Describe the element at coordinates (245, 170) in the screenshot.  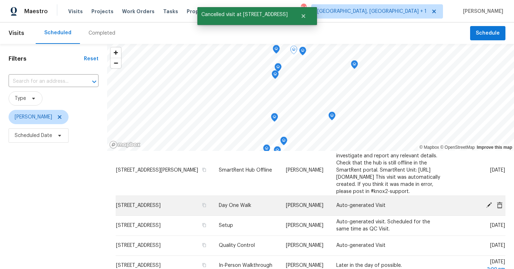
I see `span: SmartRent Hub Offline` at that location.